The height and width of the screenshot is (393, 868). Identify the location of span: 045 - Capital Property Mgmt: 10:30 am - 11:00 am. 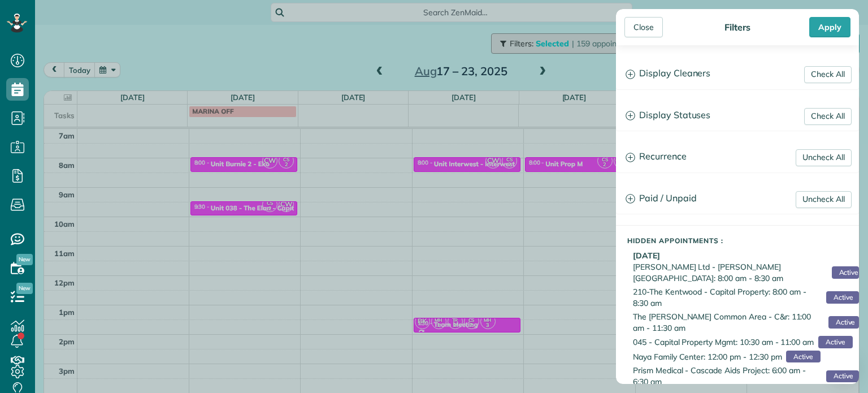
(723, 342).